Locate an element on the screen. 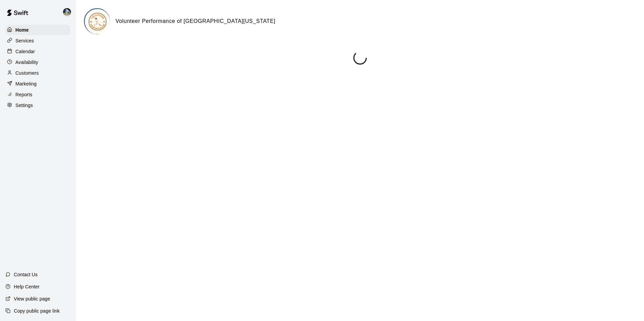 The image size is (644, 321). div: Reports is located at coordinates (38, 95).